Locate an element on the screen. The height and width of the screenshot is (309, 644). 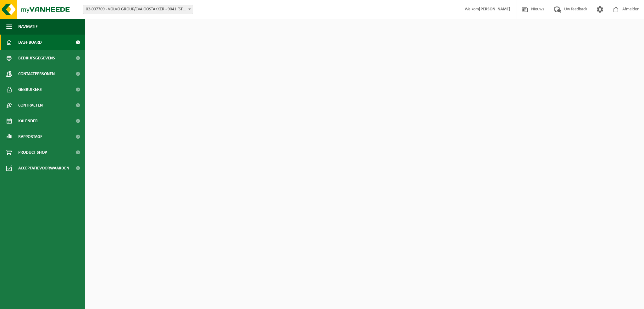
span: Acceptatievoorwaarden is located at coordinates (44, 168).